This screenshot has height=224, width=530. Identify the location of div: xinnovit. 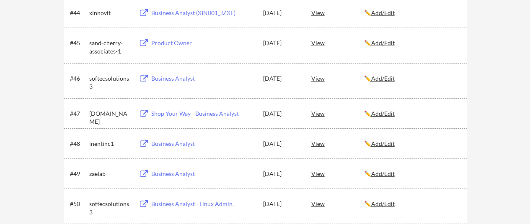
(110, 13).